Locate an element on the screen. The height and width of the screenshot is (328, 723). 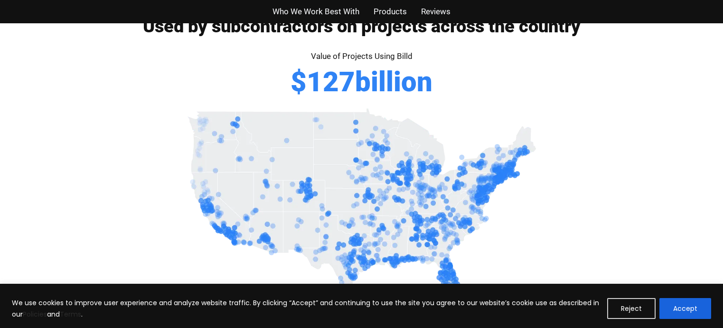
p: We use cookies to improve user experience and analyze website traffic. By clicking “Accept” and c... is located at coordinates (306, 308).